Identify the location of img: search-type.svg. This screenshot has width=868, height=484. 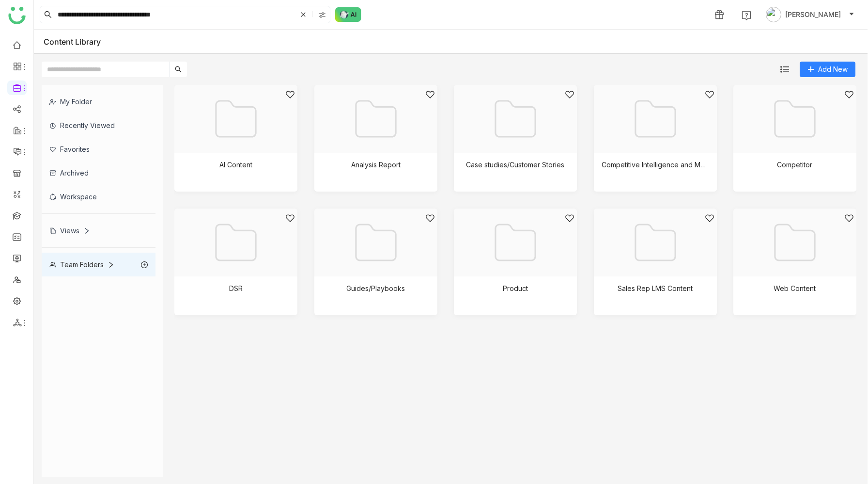
(322, 15).